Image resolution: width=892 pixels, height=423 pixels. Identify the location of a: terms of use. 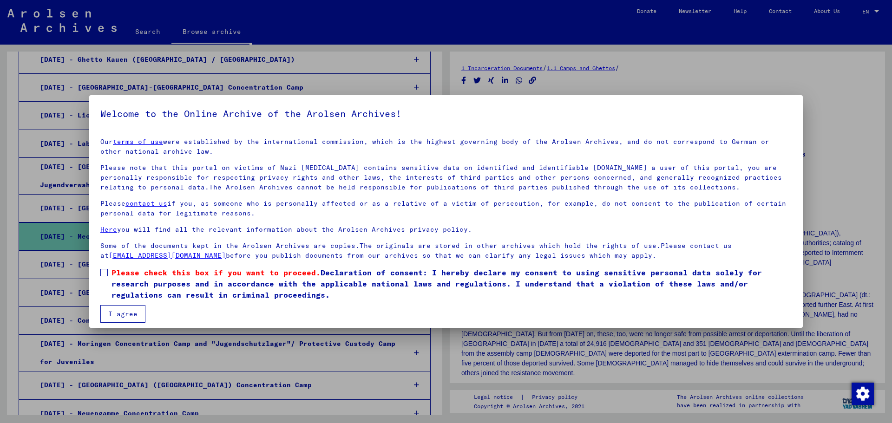
(138, 142).